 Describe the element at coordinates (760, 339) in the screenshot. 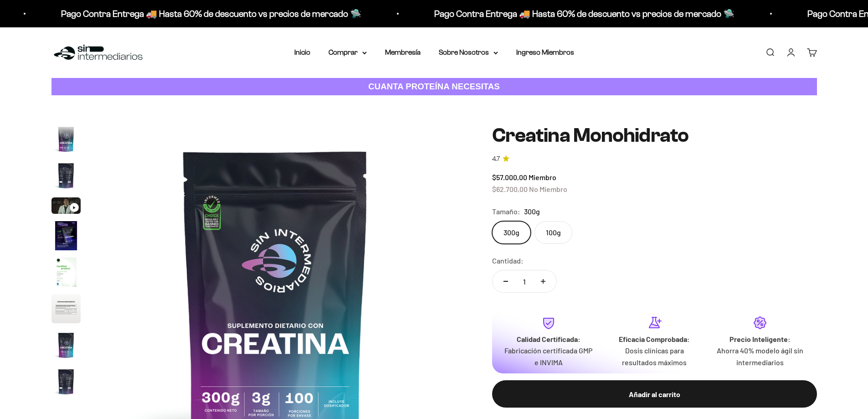

I see `strong: Precio Inteligente:` at that location.